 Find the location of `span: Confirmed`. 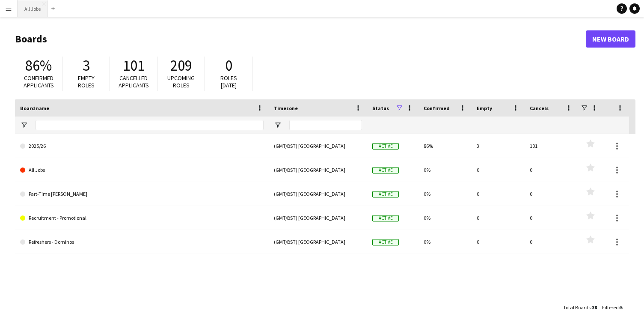

span: Confirmed is located at coordinates (437, 108).